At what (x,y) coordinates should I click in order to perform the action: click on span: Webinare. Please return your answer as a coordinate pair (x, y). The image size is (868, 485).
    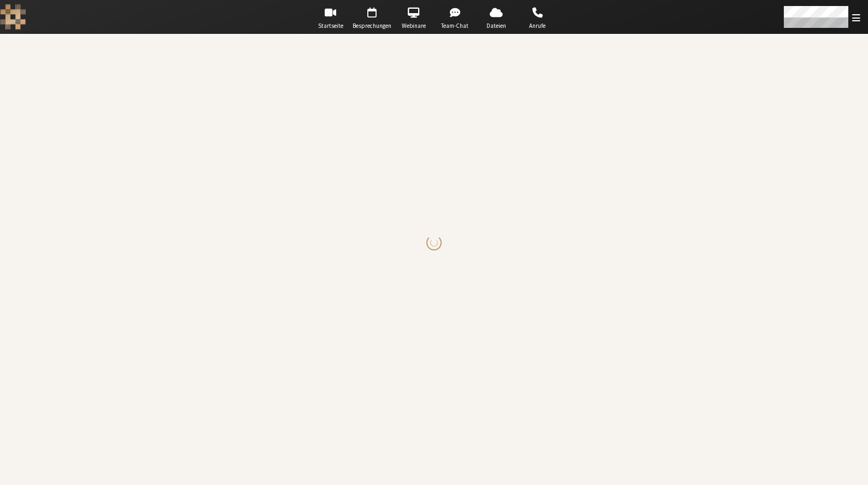
    Looking at the image, I should click on (414, 26).